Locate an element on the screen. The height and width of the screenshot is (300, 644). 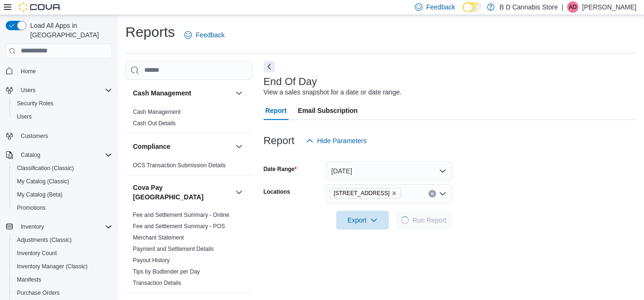
div: Compliance is located at coordinates (188, 167).